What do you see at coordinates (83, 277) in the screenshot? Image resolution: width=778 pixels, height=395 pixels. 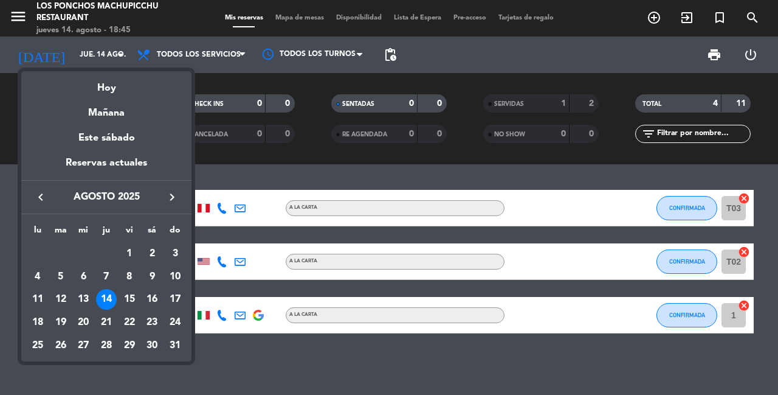 I see `td: 6 de agosto de 2025` at bounding box center [83, 277].